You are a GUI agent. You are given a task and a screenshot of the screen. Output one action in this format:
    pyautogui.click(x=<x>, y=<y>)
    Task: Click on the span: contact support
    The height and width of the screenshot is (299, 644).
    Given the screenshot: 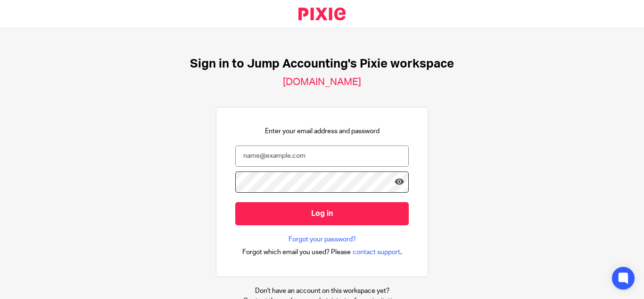 What is the action you would take?
    pyautogui.click(x=376, y=252)
    